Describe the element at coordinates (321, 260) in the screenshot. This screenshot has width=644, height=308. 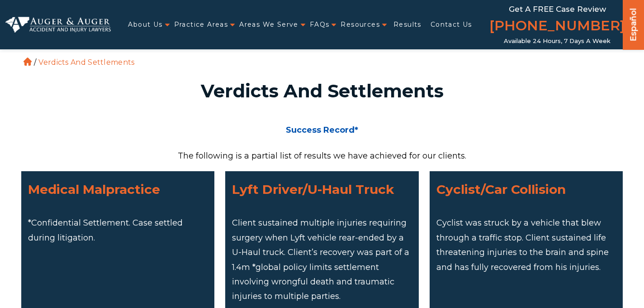
I see `p: Client sustained multiple injuries requiring surgery when Lyft vehicle rear-ended by a U-Haul tru...` at that location.